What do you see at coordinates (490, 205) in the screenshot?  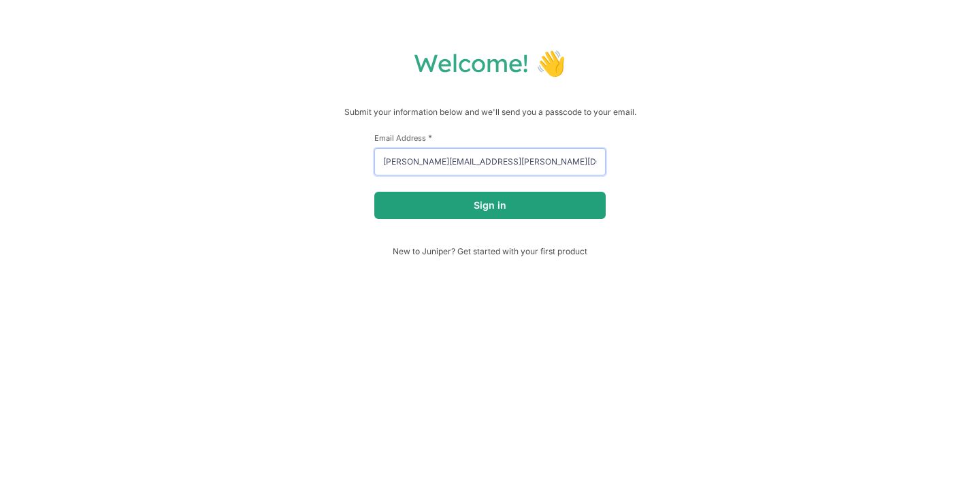 I see `button: Sign in` at bounding box center [490, 205].